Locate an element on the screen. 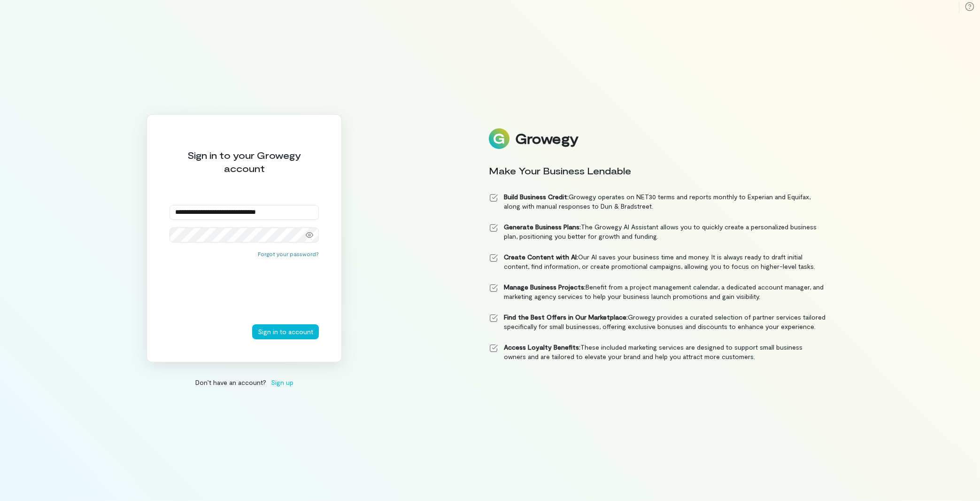  strong: Find the Best Offers in Our Marketplace: is located at coordinates (566, 316).